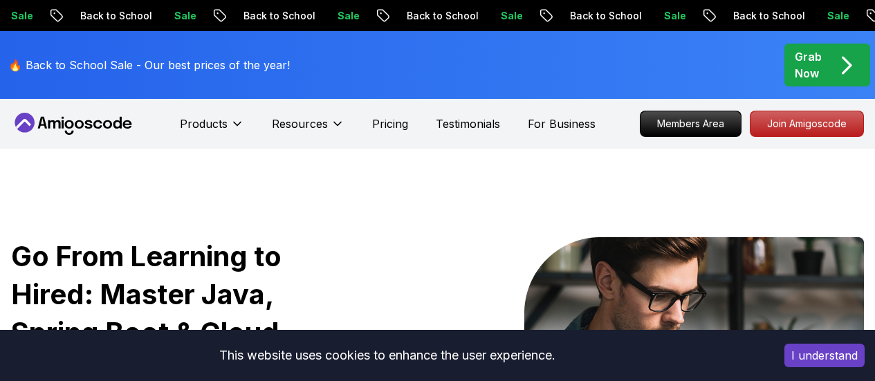 The height and width of the screenshot is (381, 875). Describe the element at coordinates (387, 356) in the screenshot. I see `div: This website uses cookies to enhance the user experience.` at that location.